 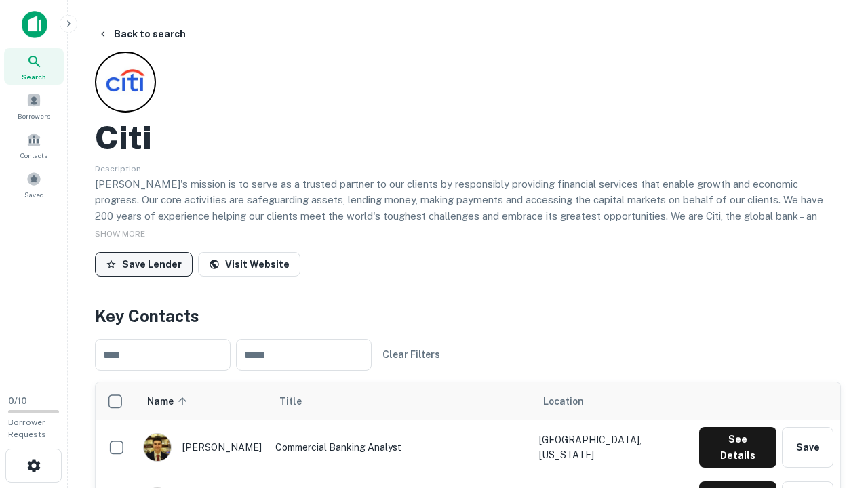 What do you see at coordinates (249, 264) in the screenshot?
I see `a: Visit Website` at bounding box center [249, 264].